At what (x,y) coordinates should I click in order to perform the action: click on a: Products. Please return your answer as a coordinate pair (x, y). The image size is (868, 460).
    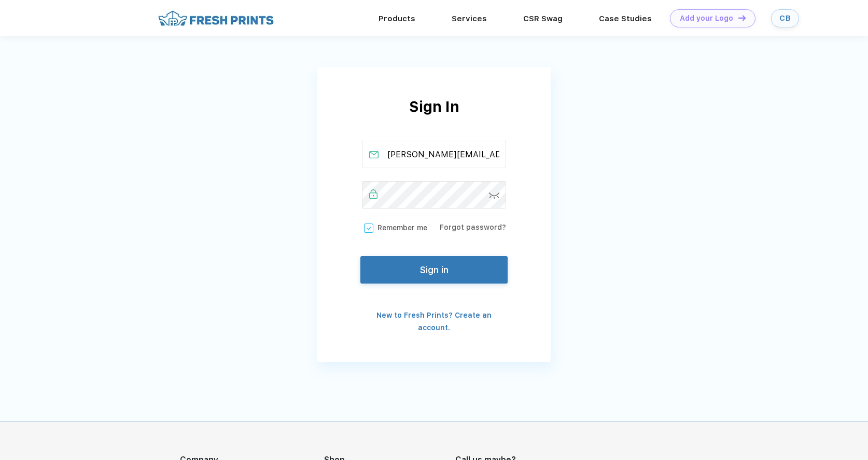
    Looking at the image, I should click on (397, 19).